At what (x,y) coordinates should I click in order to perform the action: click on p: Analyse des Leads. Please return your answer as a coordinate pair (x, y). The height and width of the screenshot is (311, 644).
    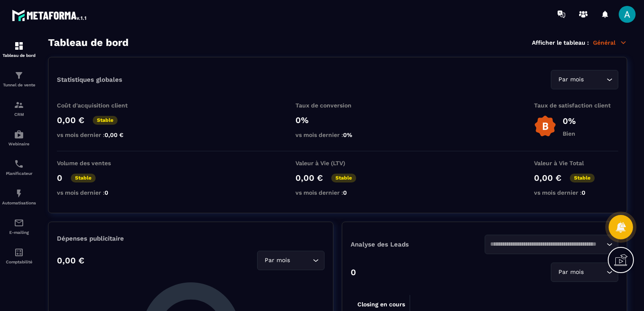
    Looking at the image, I should click on (418, 245).